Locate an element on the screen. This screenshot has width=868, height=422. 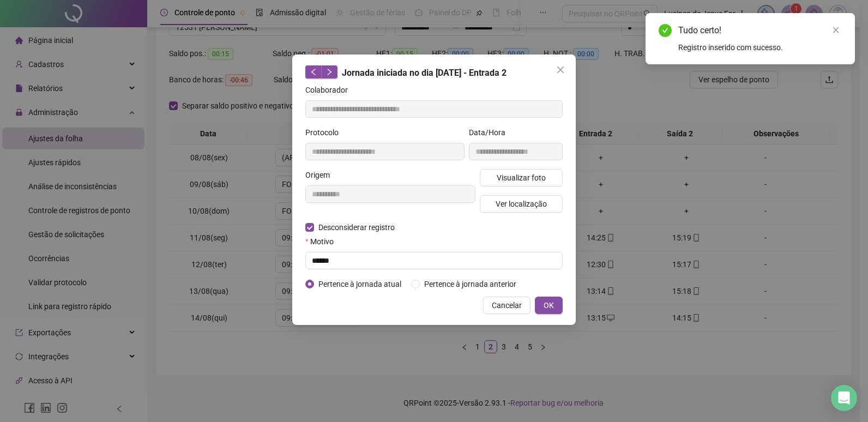
label: Origem is located at coordinates (321, 175).